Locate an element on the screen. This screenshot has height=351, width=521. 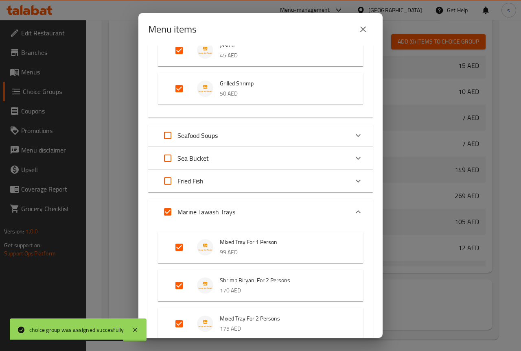
p: 170 AED is located at coordinates (283, 290).